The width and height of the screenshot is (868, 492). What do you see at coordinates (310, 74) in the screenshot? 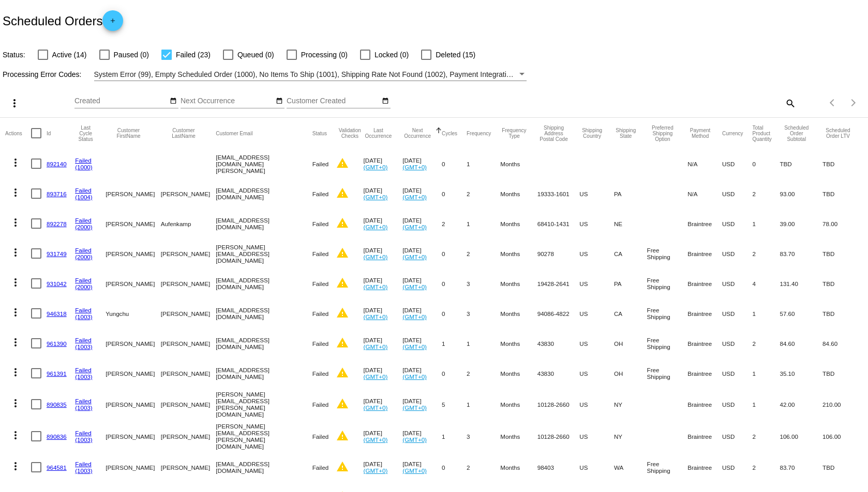
I see `mat-select: Filter by Processing Error Codes` at bounding box center [310, 74].